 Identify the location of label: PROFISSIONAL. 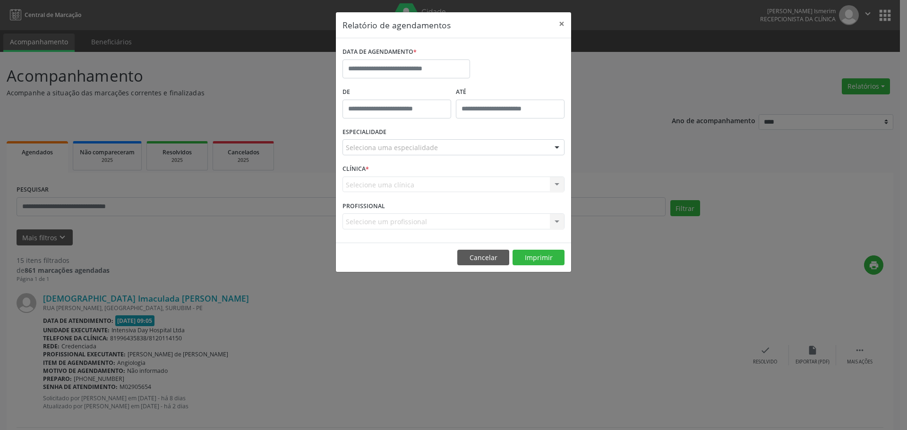
(364, 206).